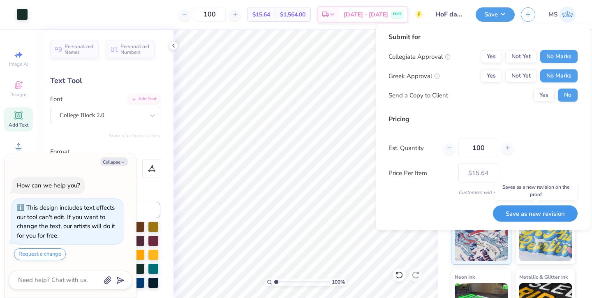 The height and width of the screenshot is (298, 592). I want to click on span: Add Text, so click(19, 125).